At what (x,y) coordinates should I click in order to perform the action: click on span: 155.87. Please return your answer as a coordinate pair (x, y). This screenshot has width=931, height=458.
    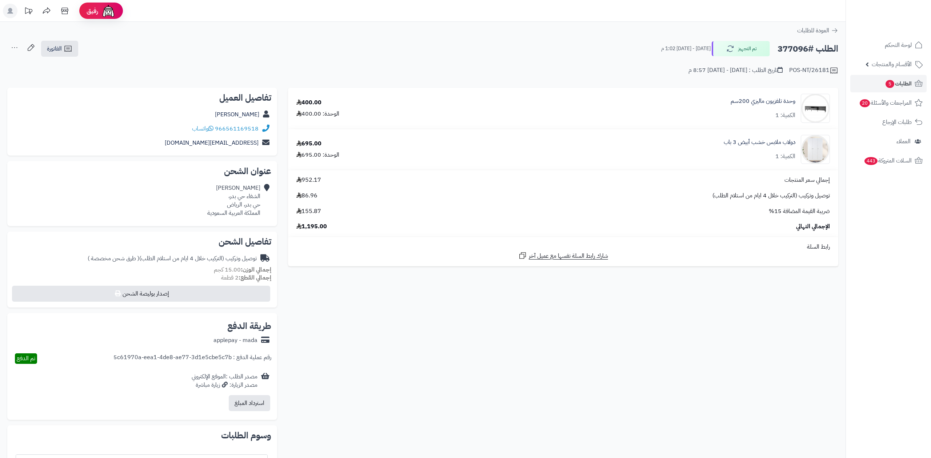
    Looking at the image, I should click on (309, 211).